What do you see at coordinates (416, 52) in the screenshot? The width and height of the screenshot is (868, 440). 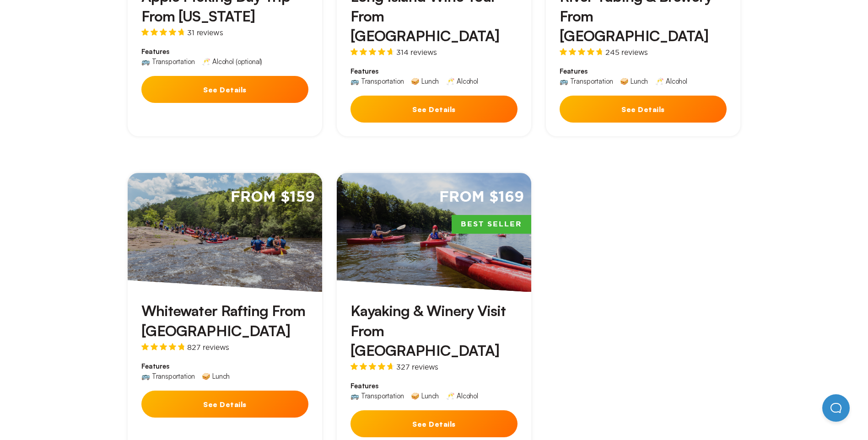 I see `span: 314 reviews` at bounding box center [416, 52].